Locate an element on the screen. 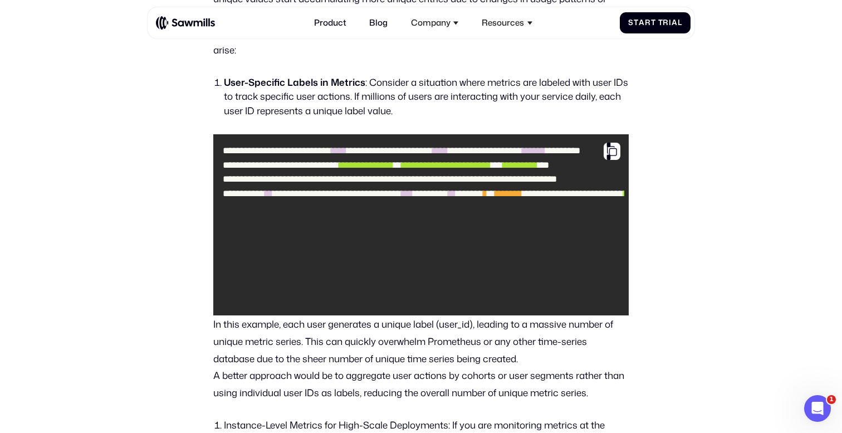  span: S is located at coordinates (631, 23).